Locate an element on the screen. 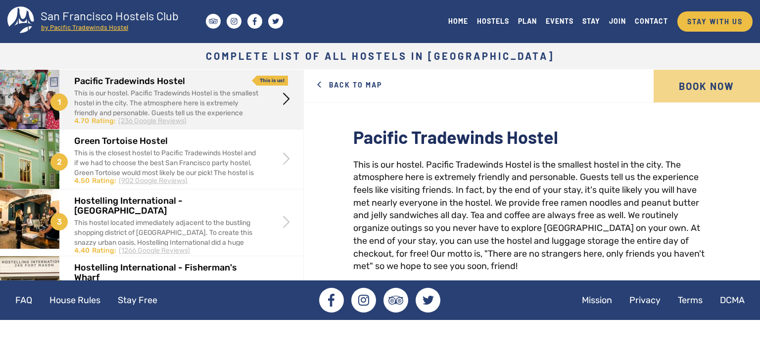  span: 4 is located at coordinates (59, 289).